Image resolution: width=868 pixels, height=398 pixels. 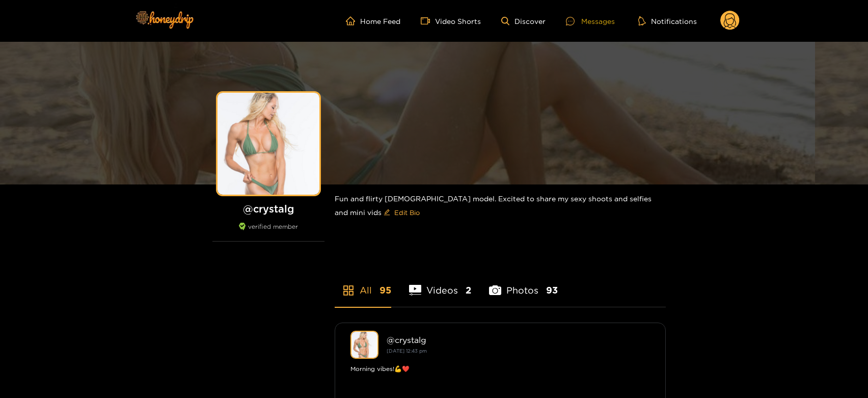 What do you see at coordinates (349, 290) in the screenshot?
I see `span: appstore` at bounding box center [349, 290].